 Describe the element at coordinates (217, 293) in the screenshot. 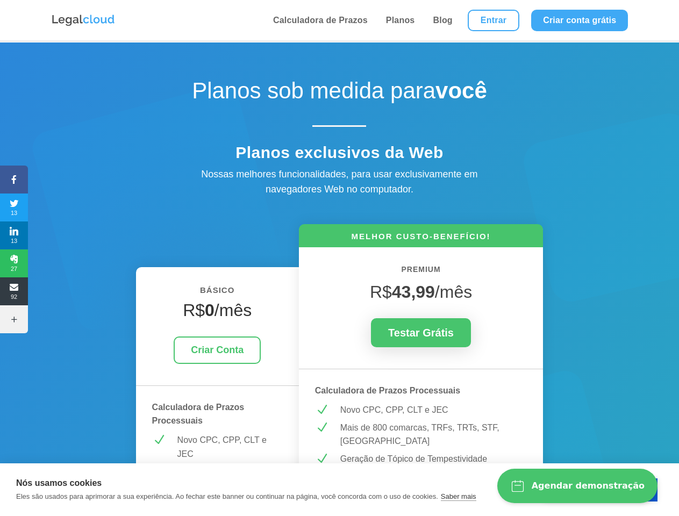

I see `h6: BÁSICO` at that location.